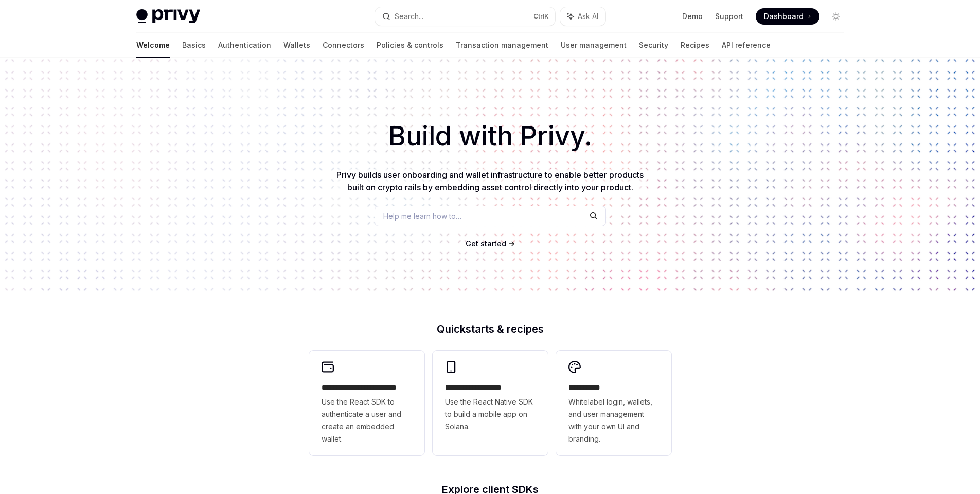  What do you see at coordinates (410, 45) in the screenshot?
I see `a: Policies & controls` at bounding box center [410, 45].